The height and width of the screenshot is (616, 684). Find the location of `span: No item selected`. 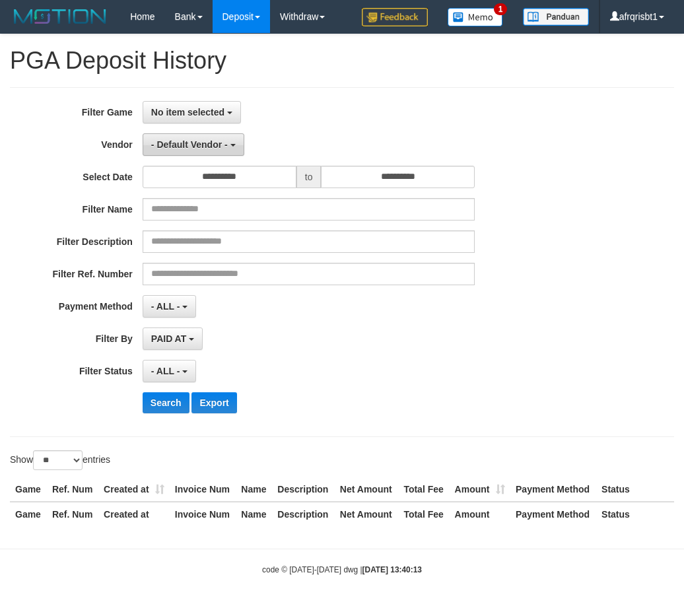

span: No item selected is located at coordinates (188, 112).